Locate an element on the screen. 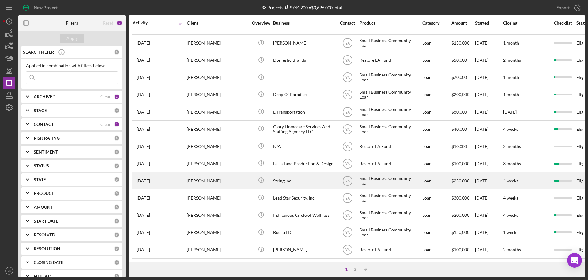 Image resolution: width=588 pixels, height=280 pixels. div: Apply is located at coordinates (72, 38).